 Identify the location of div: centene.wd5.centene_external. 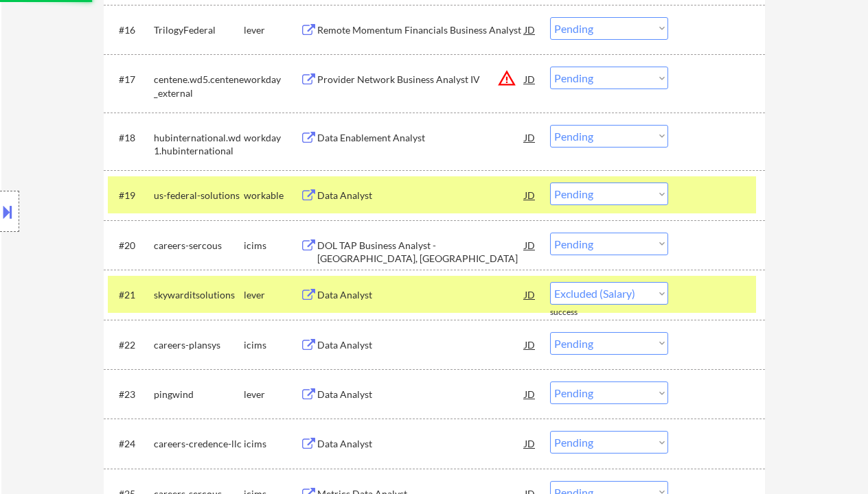
(199, 86).